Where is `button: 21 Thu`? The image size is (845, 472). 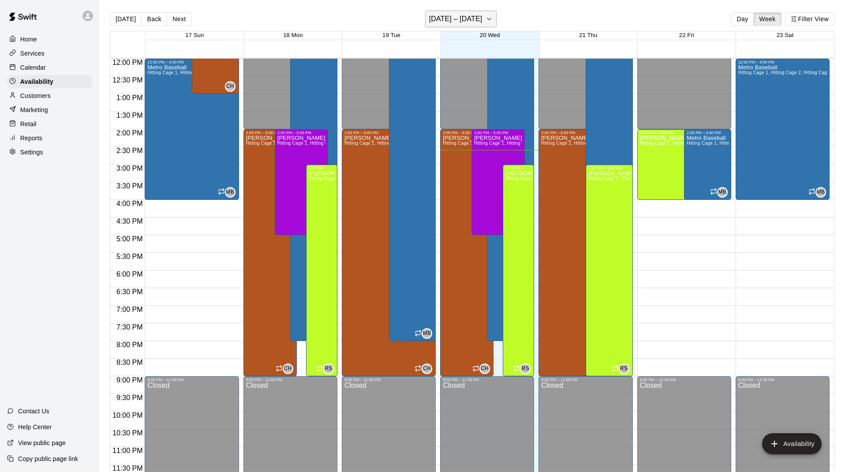 button: 21 Thu is located at coordinates (588, 35).